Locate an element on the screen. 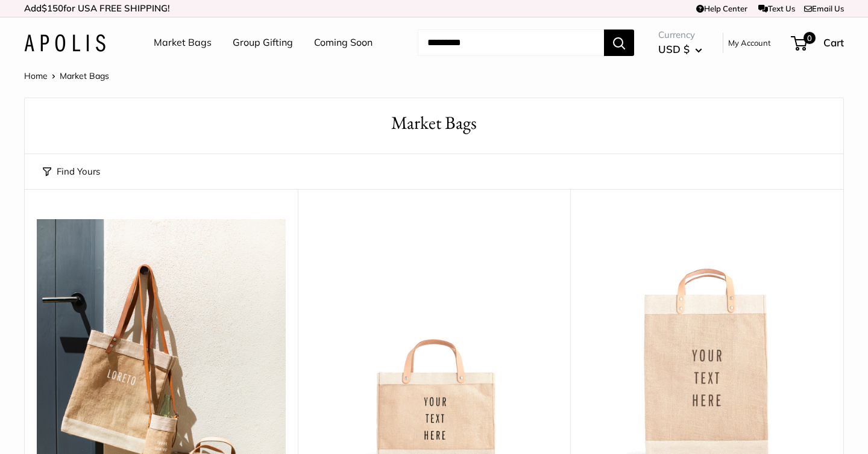 The image size is (868, 454). span: Market Bags is located at coordinates (84, 76).